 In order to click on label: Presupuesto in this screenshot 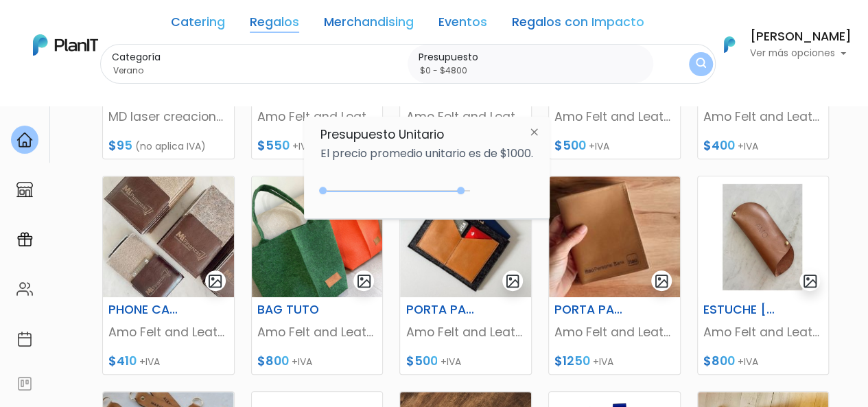, I will do `click(533, 57)`.